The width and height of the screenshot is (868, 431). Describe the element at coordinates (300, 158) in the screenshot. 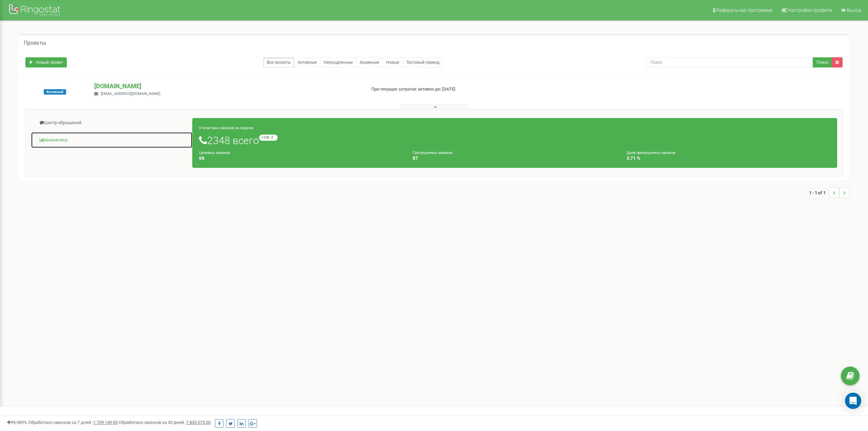

I see `h4: 66` at that location.